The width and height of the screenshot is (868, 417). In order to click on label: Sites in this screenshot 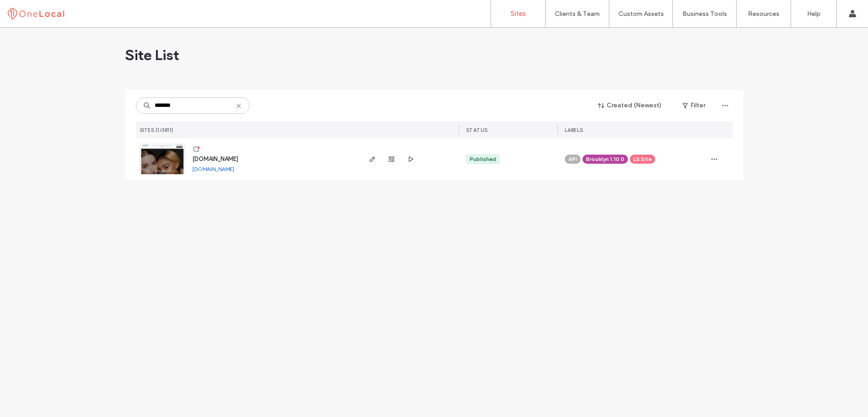, I will do `click(518, 14)`.